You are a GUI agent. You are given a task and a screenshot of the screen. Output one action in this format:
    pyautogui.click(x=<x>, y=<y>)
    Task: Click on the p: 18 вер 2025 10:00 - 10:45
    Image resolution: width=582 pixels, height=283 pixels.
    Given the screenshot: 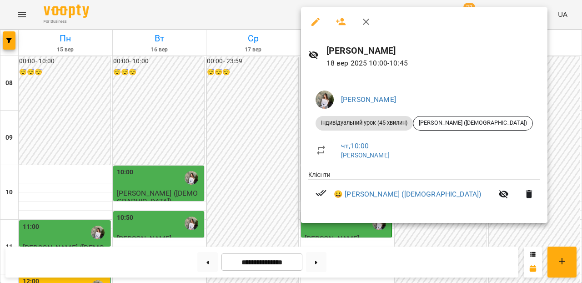 What is the action you would take?
    pyautogui.click(x=434, y=63)
    